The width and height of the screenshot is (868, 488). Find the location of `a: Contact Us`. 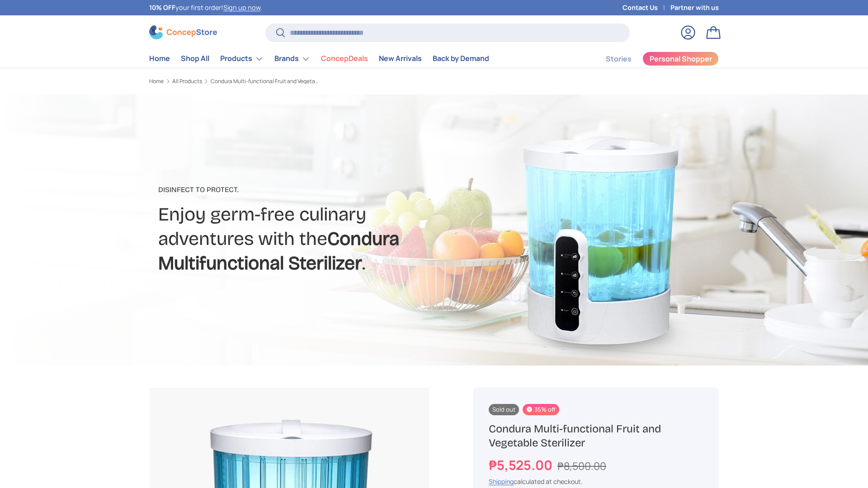

a: Contact Us is located at coordinates (646, 7).